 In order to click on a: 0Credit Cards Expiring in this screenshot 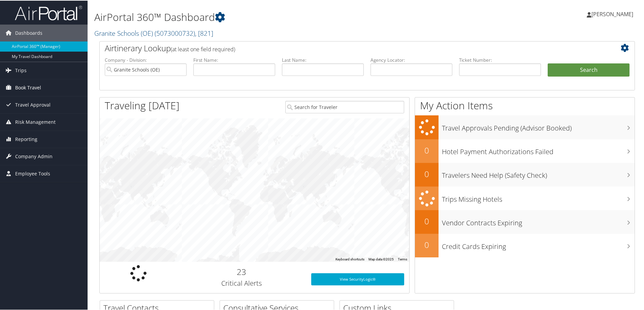, I will do `click(525, 245)`.